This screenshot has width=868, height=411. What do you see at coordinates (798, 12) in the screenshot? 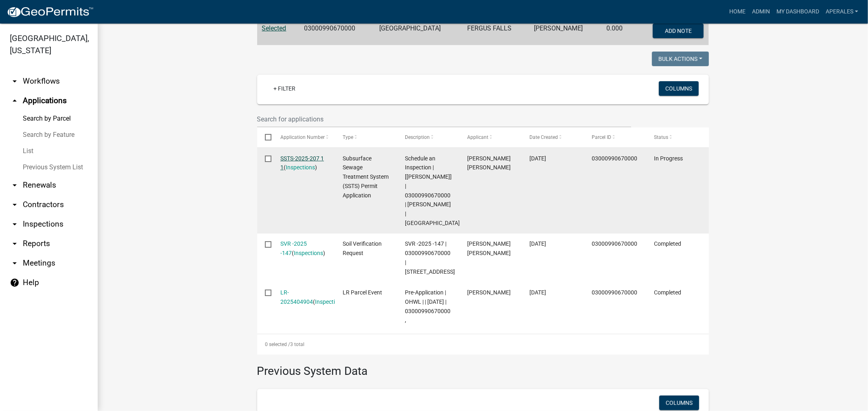
I see `a: My Dashboard` at bounding box center [798, 12].